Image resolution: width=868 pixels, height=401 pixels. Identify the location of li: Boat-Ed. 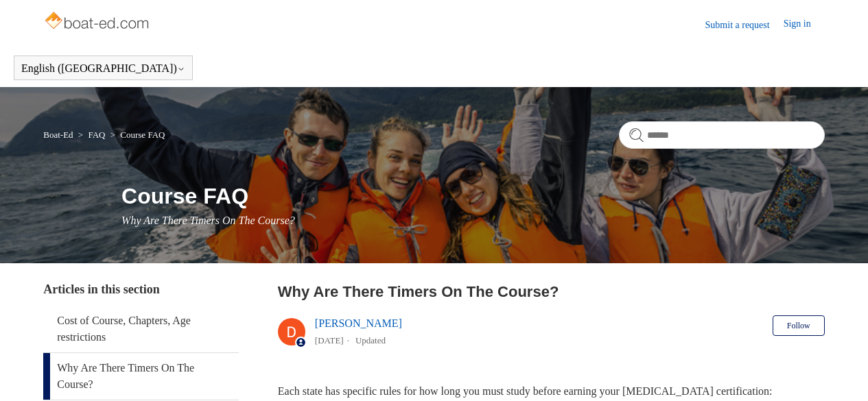
(59, 134).